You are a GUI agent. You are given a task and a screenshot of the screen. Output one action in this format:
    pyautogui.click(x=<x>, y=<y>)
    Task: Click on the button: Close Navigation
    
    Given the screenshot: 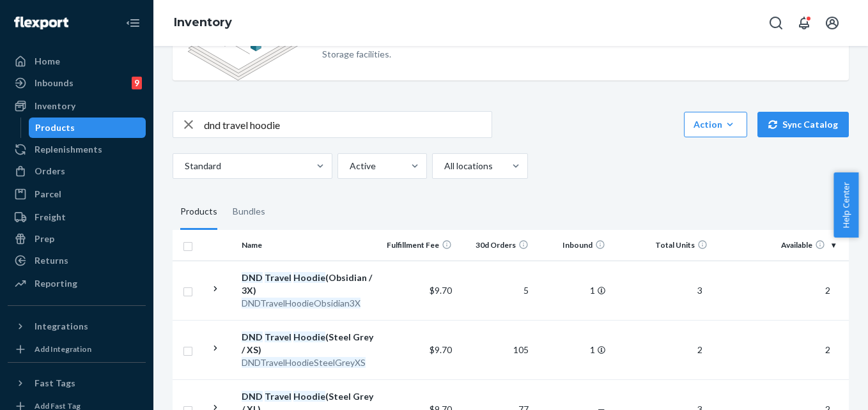 What is the action you would take?
    pyautogui.click(x=133, y=23)
    